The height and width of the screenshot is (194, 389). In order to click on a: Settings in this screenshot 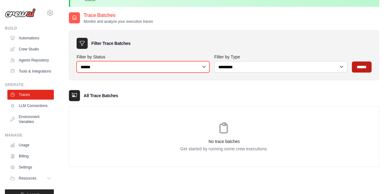, I will do `click(30, 167)`.